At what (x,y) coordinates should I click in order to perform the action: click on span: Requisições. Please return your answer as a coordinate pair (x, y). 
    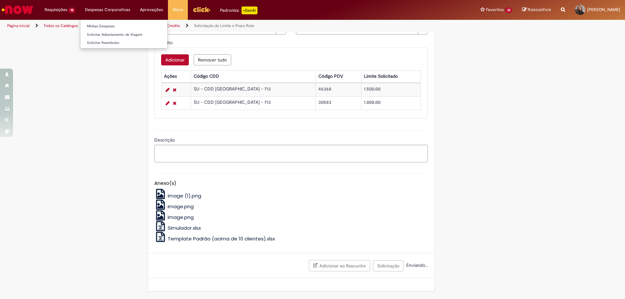
    Looking at the image, I should click on (56, 10).